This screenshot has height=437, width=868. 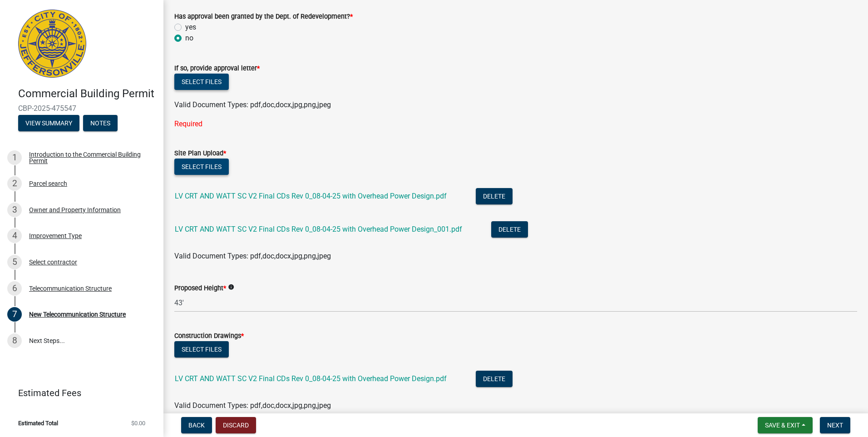 What do you see at coordinates (200, 288) in the screenshot?
I see `label: Proposed Height` at bounding box center [200, 288].